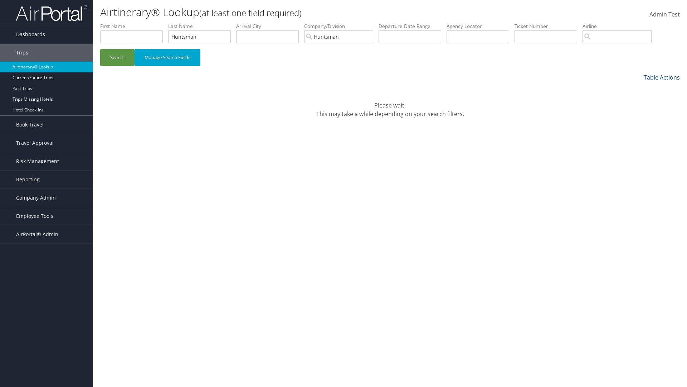 Image resolution: width=687 pixels, height=387 pixels. I want to click on div: Please wait. This may take a while depending on your search filters., so click(390, 105).